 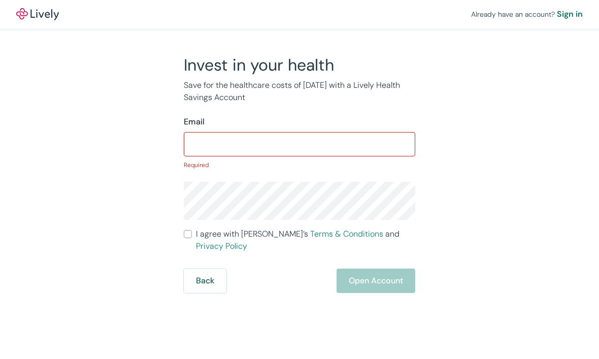 I want to click on div: Already have an account?, so click(x=527, y=14).